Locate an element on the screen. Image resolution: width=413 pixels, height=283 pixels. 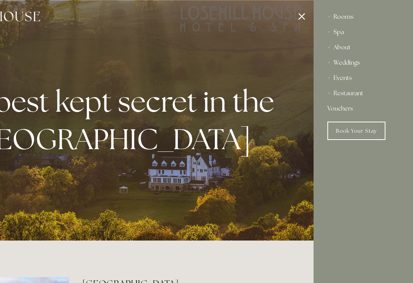
div: Rooms is located at coordinates (363, 17).